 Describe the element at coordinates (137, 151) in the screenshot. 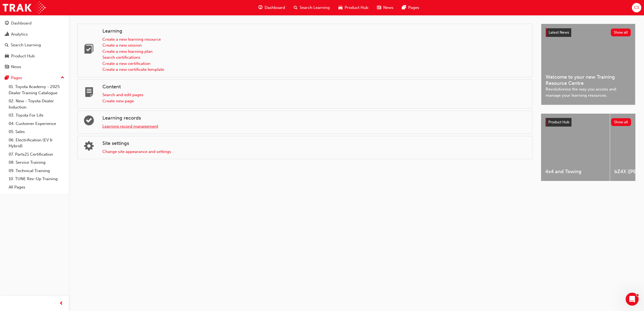

I see `a: Change site appearance and settings` at that location.